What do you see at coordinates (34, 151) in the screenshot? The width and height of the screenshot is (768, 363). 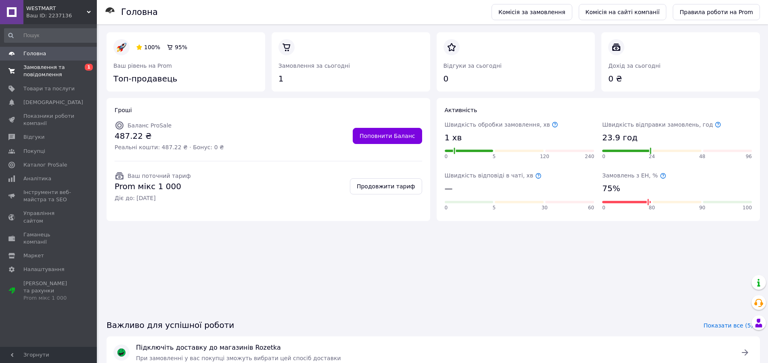 I see `span: Покупці` at bounding box center [34, 151].